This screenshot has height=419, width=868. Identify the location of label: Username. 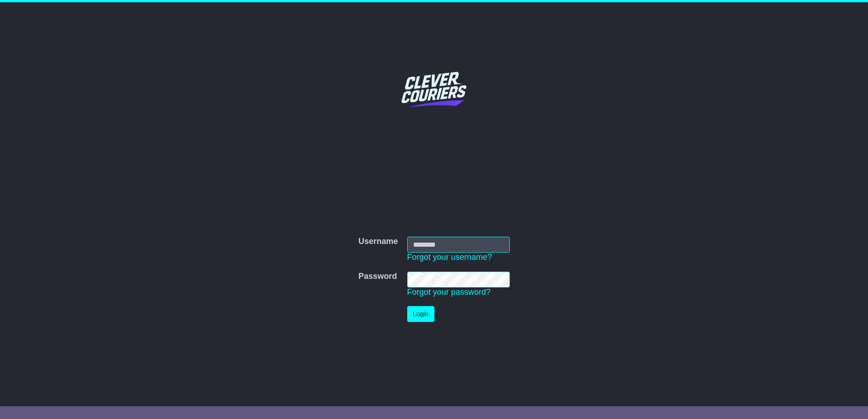
(378, 242).